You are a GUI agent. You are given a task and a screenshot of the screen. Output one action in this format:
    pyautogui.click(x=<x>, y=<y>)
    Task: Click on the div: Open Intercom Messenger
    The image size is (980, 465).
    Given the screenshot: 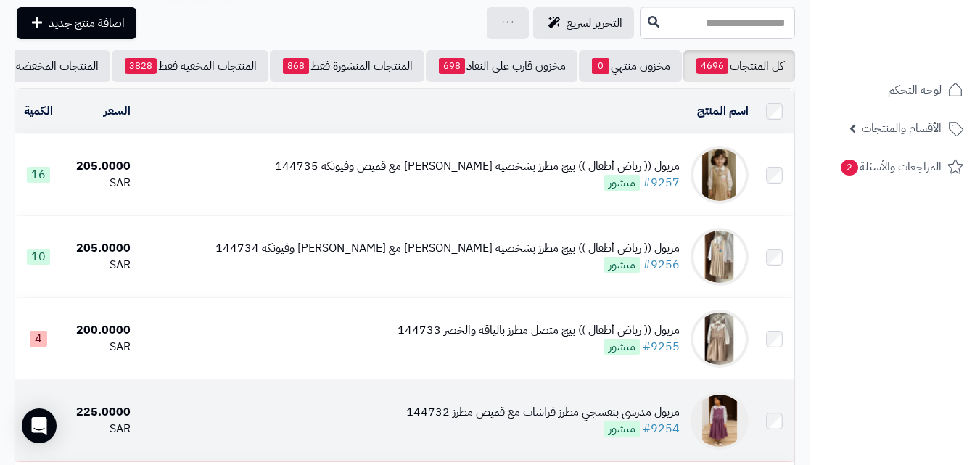 What is the action you would take?
    pyautogui.click(x=39, y=426)
    